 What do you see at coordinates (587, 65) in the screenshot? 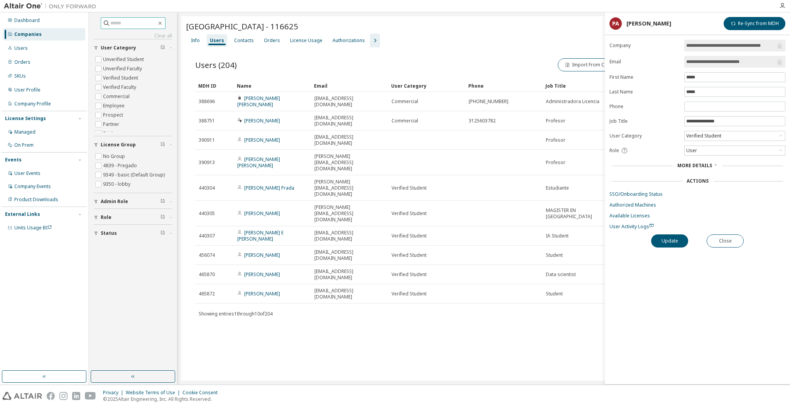
I see `button: Import From CSV` at bounding box center [587, 65].